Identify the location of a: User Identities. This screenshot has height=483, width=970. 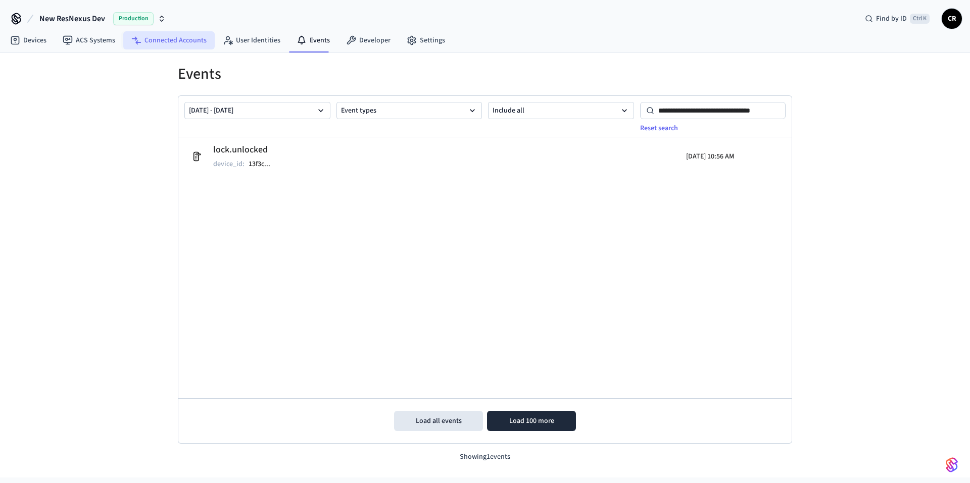
(252, 40).